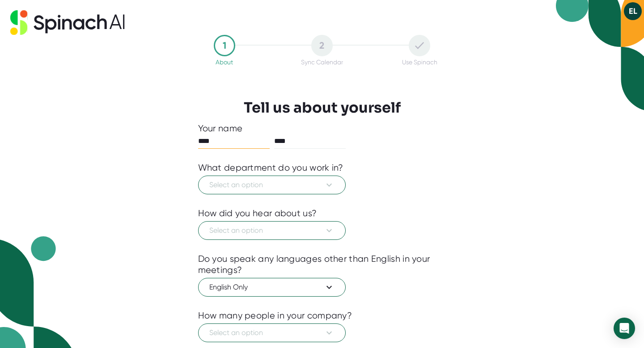 This screenshot has width=644, height=348. Describe the element at coordinates (272, 287) in the screenshot. I see `button: English Only` at that location.